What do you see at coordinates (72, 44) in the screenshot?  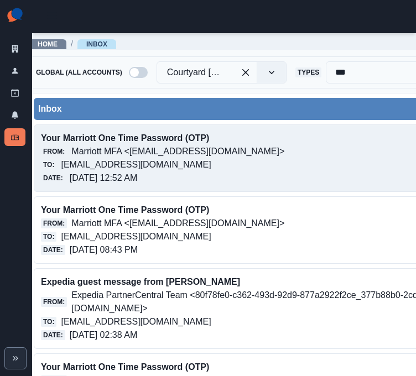 I see `nav: breadcrumb` at bounding box center [72, 44].